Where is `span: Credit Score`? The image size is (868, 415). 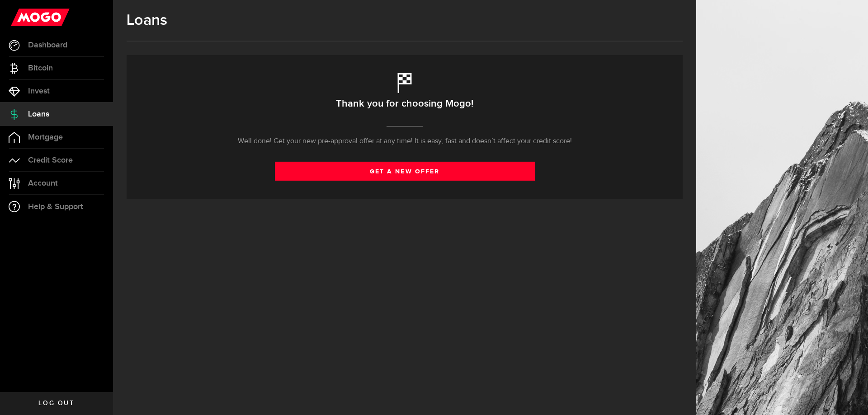 span: Credit Score is located at coordinates (50, 160).